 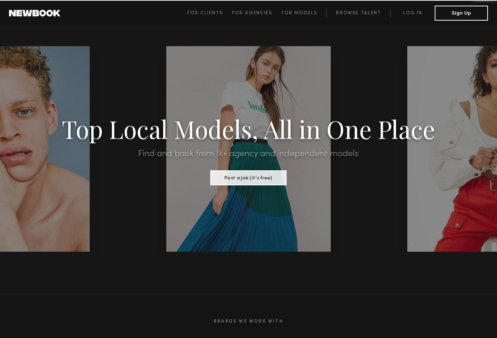 What do you see at coordinates (248, 154) in the screenshot?
I see `h2: Find and book from 1k+ agency and independent models` at bounding box center [248, 154].